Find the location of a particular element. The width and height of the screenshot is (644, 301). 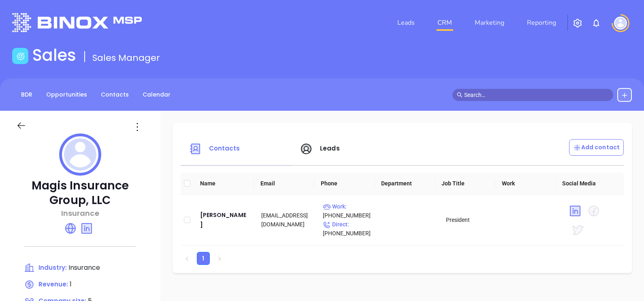

img: logo is located at coordinates (77, 22).